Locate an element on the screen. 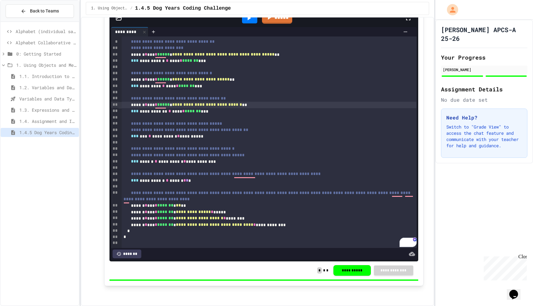 This screenshot has height=306, width=533. h3: Need Help? is located at coordinates (484, 117).